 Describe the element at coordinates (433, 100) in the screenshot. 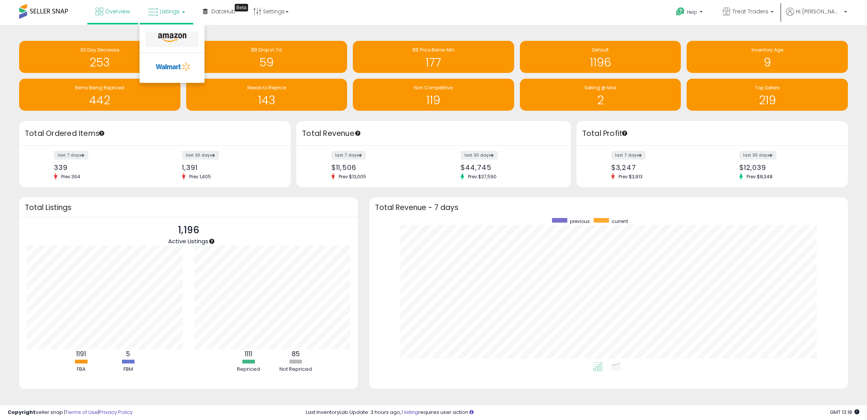

I see `h1: 119` at that location.